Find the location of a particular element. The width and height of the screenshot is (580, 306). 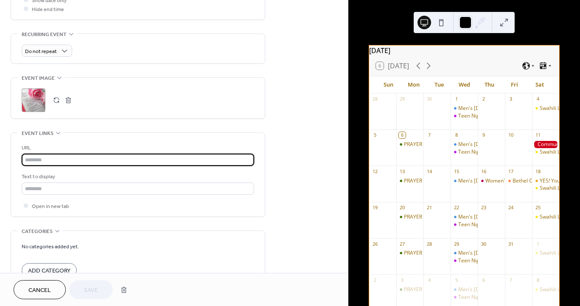

div: 25 is located at coordinates (537, 207).